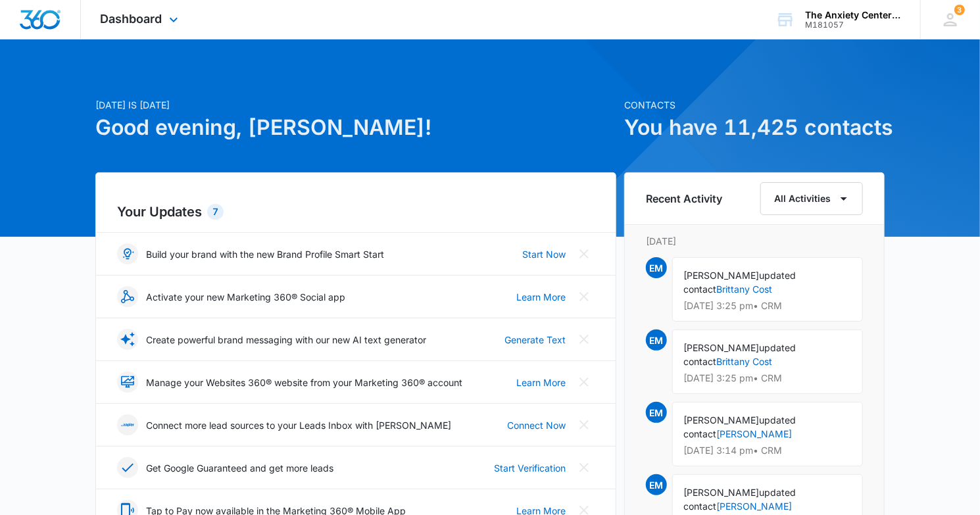 The width and height of the screenshot is (980, 515). Describe the element at coordinates (132, 18) in the screenshot. I see `span: Dashboard` at that location.